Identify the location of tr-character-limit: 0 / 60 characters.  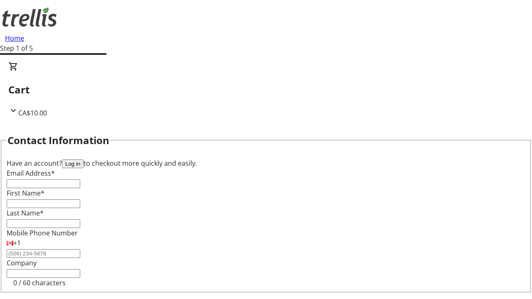
(39, 283).